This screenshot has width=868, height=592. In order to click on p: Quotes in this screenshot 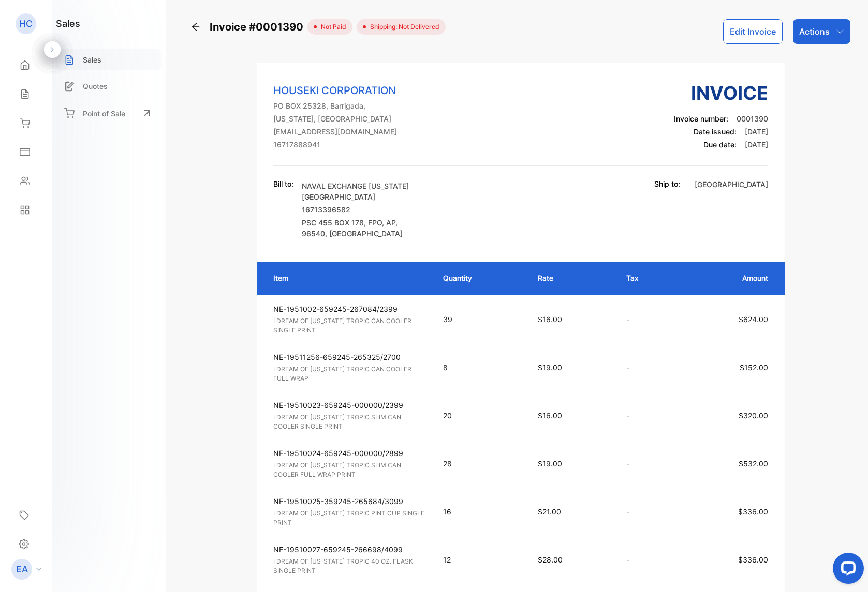, I will do `click(95, 86)`.